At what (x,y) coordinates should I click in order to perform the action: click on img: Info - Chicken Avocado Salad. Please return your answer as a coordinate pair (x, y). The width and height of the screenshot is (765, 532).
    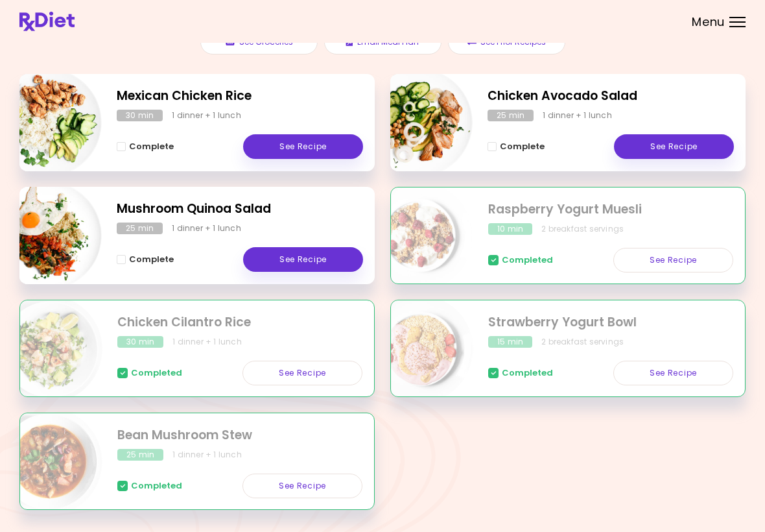
    Looking at the image, I should click on (419, 123).